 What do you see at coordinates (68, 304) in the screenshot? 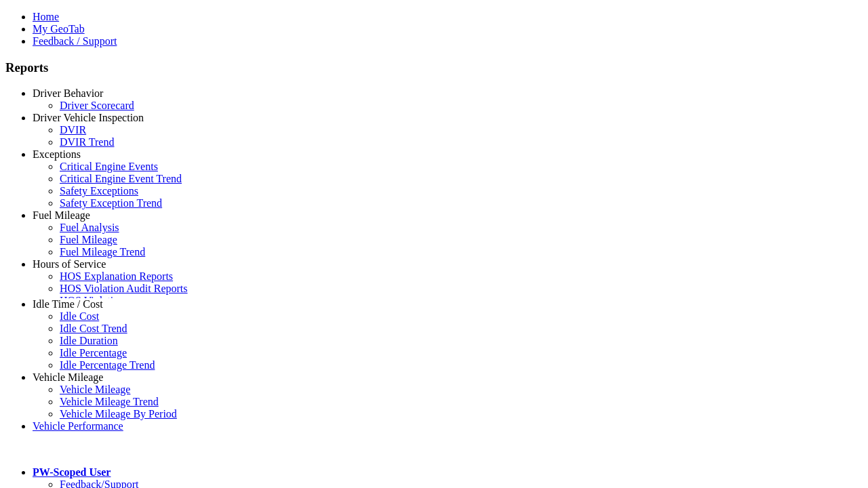
I see `a: Idle Time / Cost` at bounding box center [68, 304].